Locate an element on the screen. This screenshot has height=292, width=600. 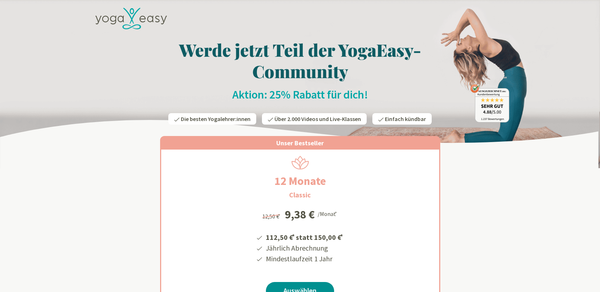
span: Die besten Yogalehrer:innen is located at coordinates (215, 119).